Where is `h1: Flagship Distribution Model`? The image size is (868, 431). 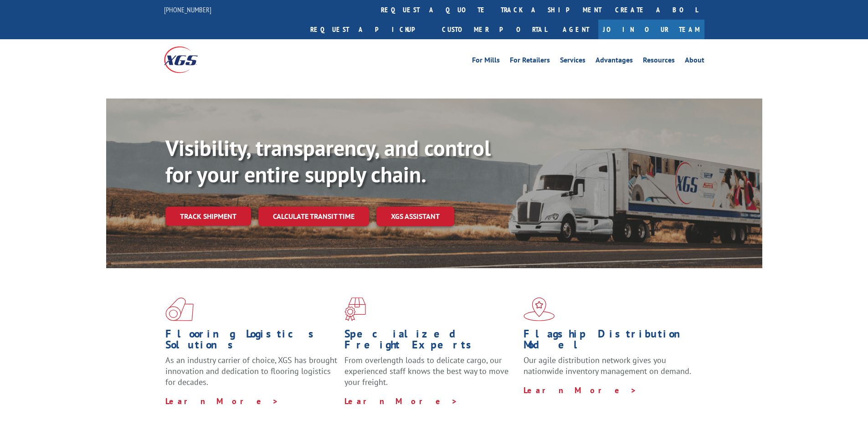
h1: Flagship Distribution Model is located at coordinates (610, 342).